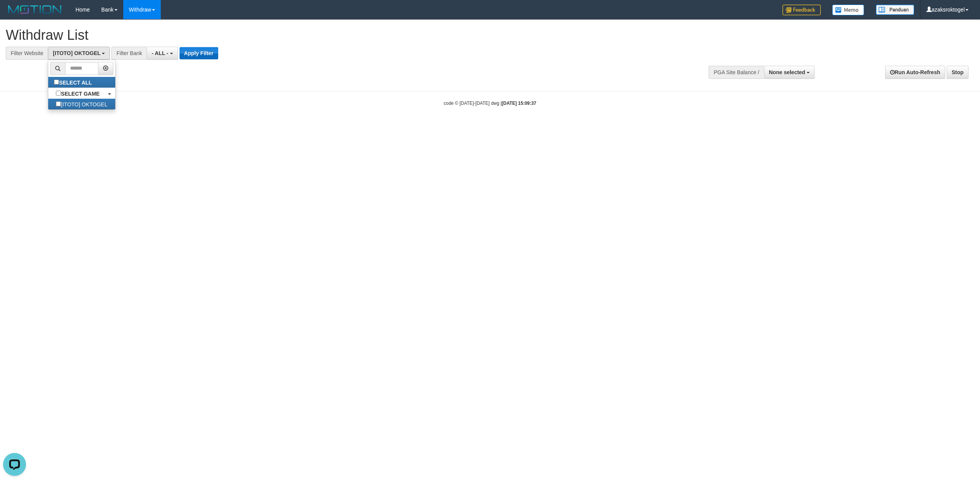  Describe the element at coordinates (35, 9) in the screenshot. I see `img: MOTION_logo.png` at that location.